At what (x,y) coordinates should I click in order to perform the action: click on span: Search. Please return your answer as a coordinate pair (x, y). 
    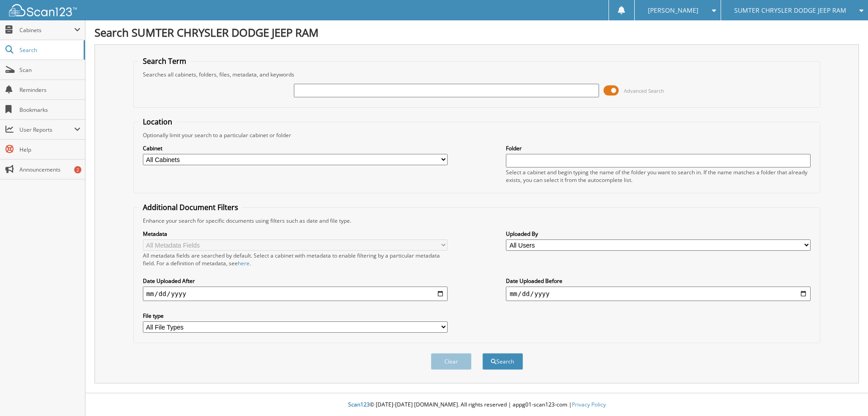
    Looking at the image, I should click on (50, 50).